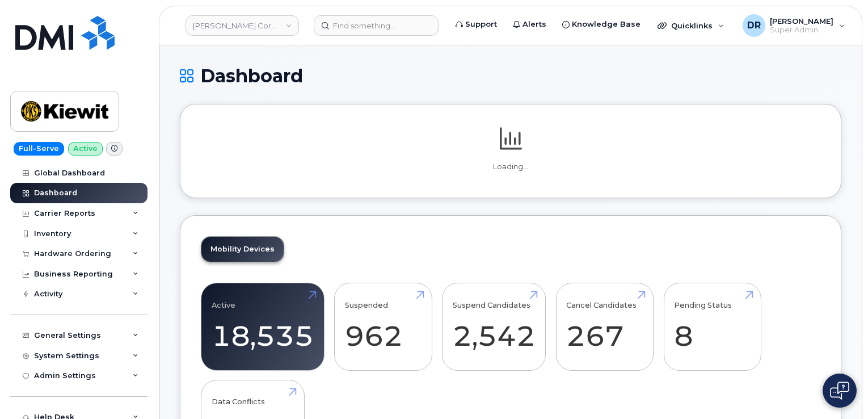  What do you see at coordinates (383, 327) in the screenshot?
I see `a: Suspended 962` at bounding box center [383, 327].